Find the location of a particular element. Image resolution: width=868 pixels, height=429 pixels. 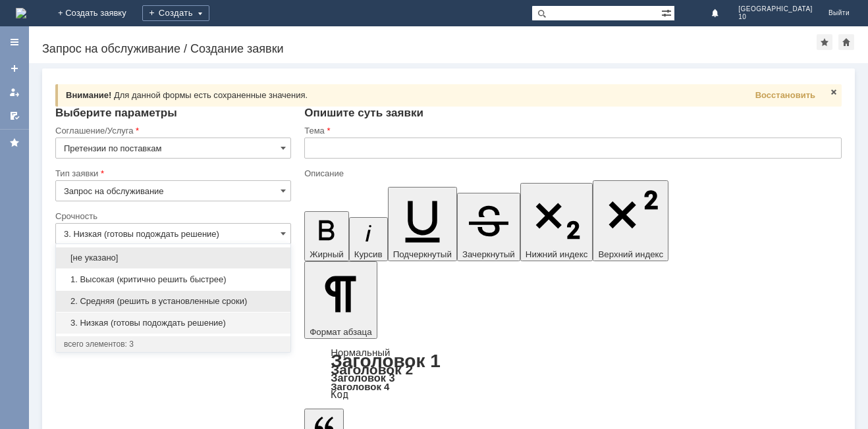

span: Формат абзаца is located at coordinates (340, 331).